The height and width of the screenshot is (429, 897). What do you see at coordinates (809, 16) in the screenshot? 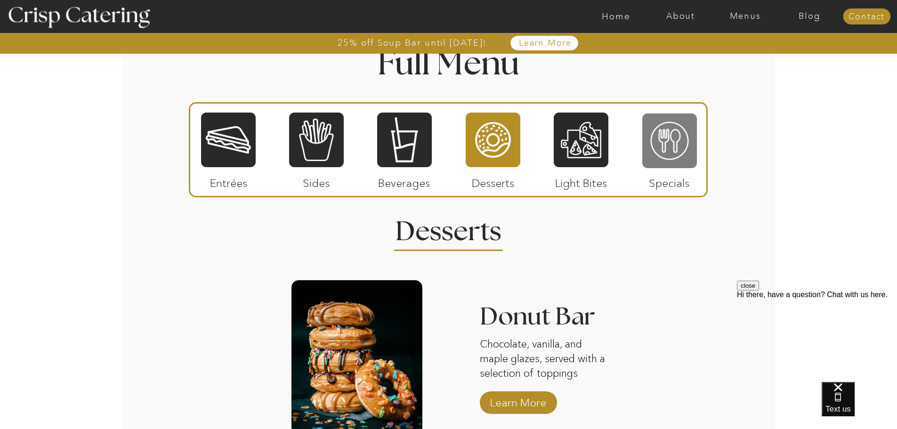
I see `a: Blog` at bounding box center [809, 16].